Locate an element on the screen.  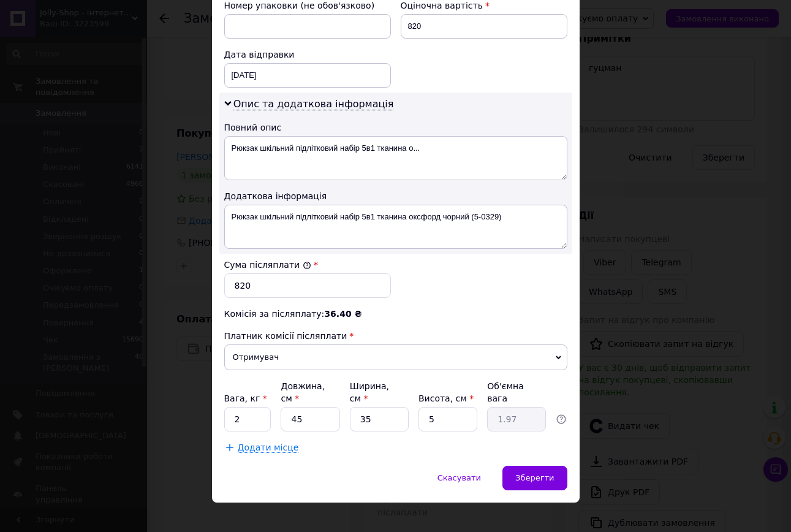
span: 36.40 ₴ is located at coordinates (343, 314).